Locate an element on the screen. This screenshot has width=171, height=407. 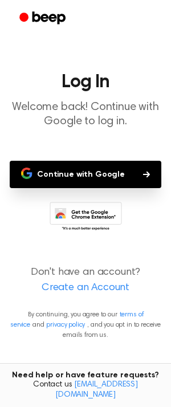
span: Contact us is located at coordinates (85, 390).